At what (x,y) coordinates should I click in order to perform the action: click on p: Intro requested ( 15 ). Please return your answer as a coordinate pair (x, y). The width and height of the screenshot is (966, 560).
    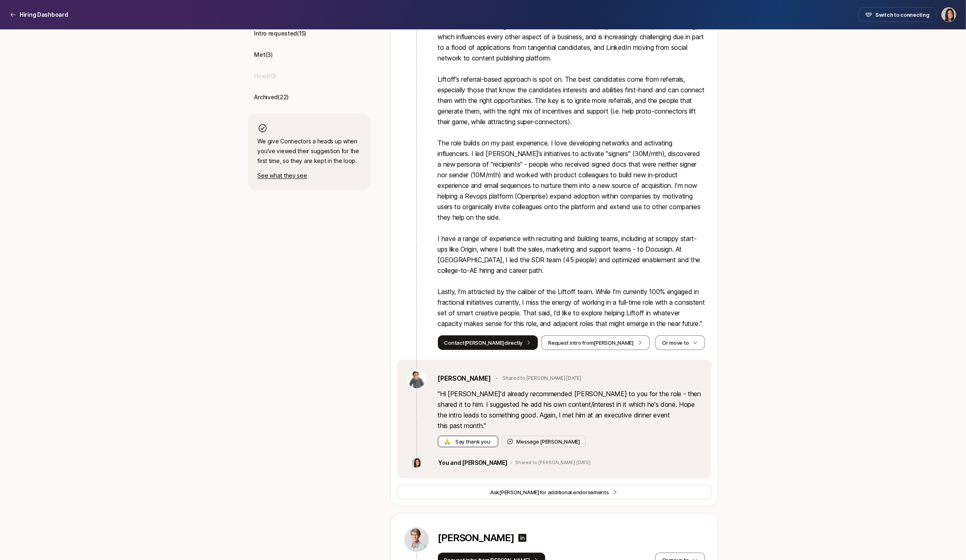
    Looking at the image, I should click on (281, 33).